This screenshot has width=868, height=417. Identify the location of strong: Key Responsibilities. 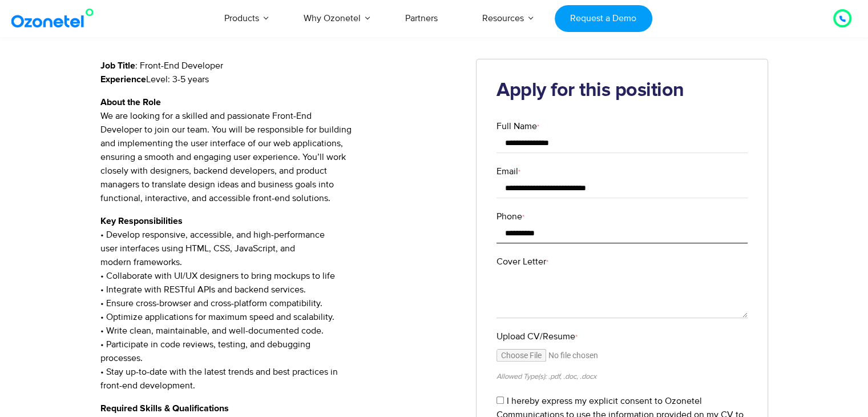
(142, 221).